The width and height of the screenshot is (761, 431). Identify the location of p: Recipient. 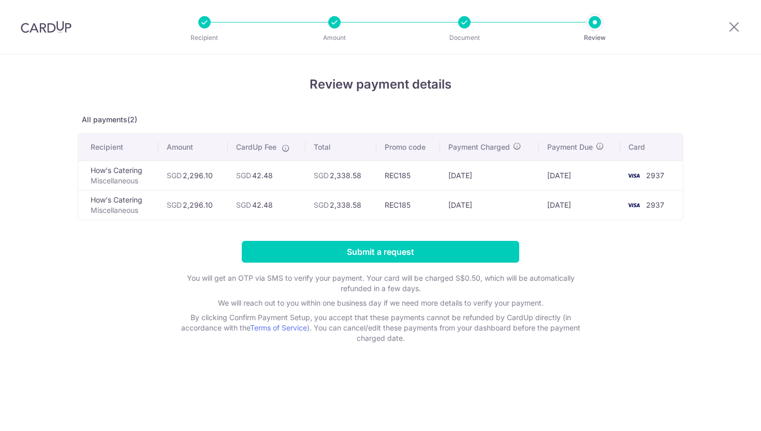
(205, 38).